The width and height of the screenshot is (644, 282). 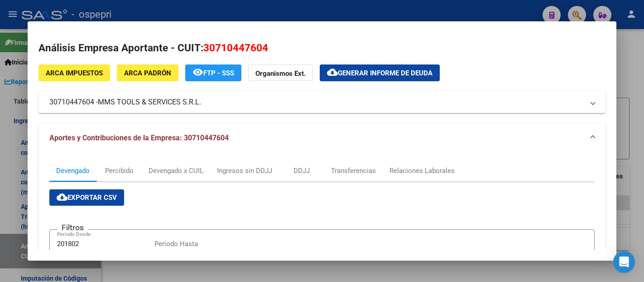 I want to click on h2: Análisis Empresa Aportante - CUIT:, so click(x=322, y=48).